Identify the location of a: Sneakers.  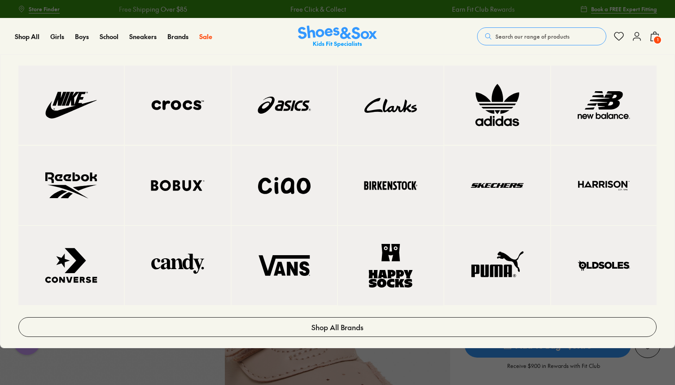
(143, 36).